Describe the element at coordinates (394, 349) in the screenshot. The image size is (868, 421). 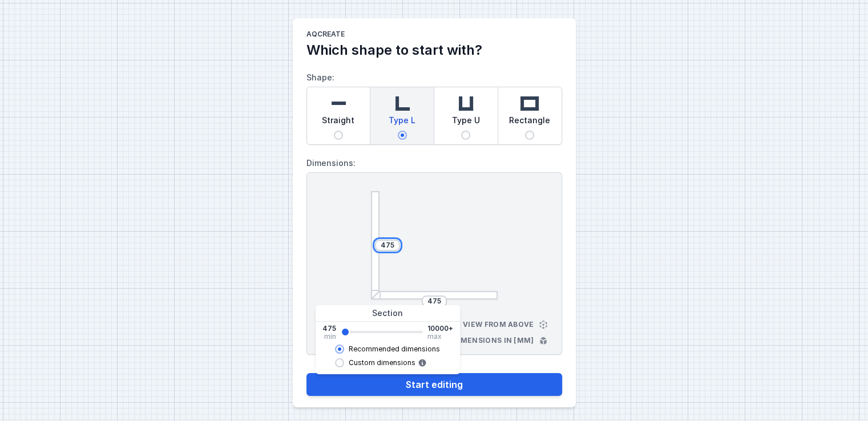
I see `span: Recommended dimensions` at that location.